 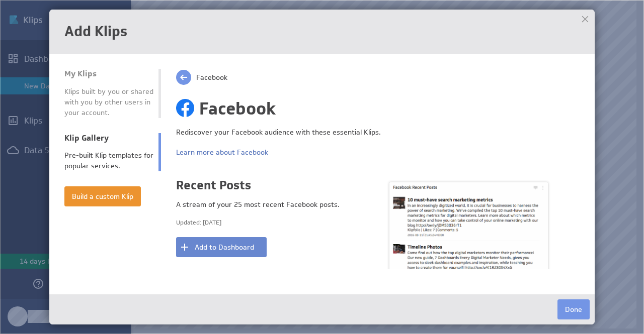 What do you see at coordinates (103, 197) in the screenshot?
I see `button: Build a custom Klip` at bounding box center [103, 197].